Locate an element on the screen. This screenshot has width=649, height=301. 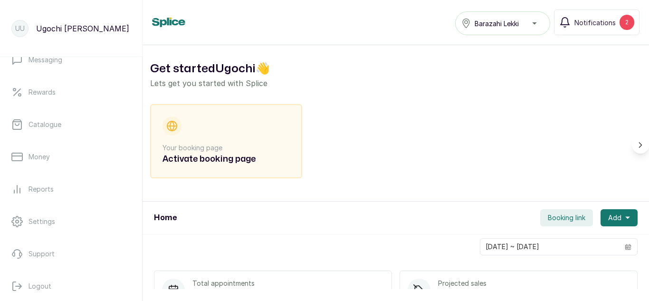
a: Settings is located at coordinates (71, 221).